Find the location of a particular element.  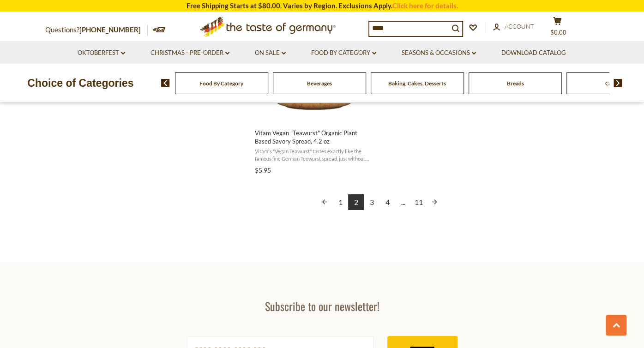

span: $0.00 is located at coordinates (558, 32).